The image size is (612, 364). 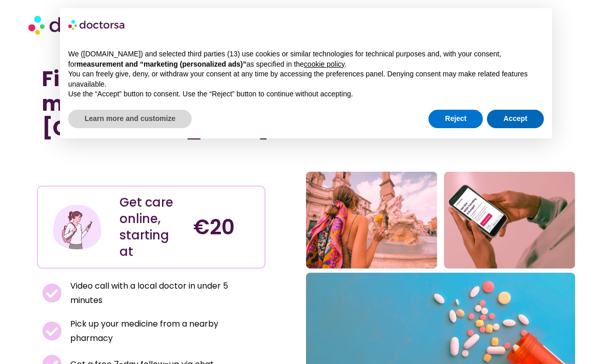 What do you see at coordinates (306, 79) in the screenshot?
I see `p: You can freely give, deny, or withdraw your consent at any time by accessing the preferences pane...` at bounding box center [306, 79].